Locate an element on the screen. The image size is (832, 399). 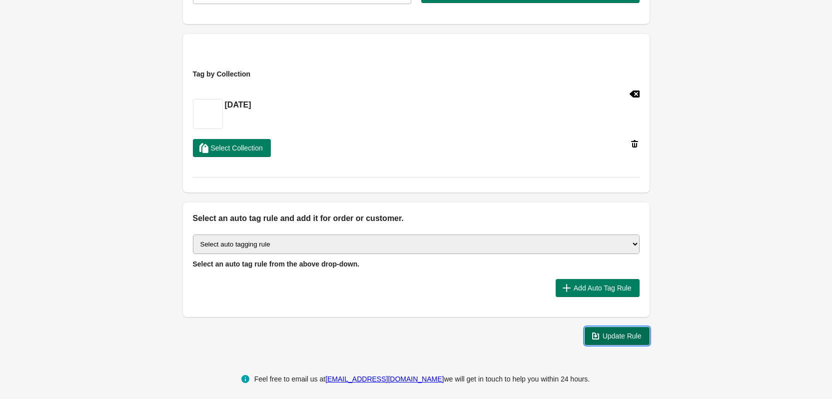
div: Feel free to email us at we will get in touch to help you within 24 hours. is located at coordinates (422, 379).